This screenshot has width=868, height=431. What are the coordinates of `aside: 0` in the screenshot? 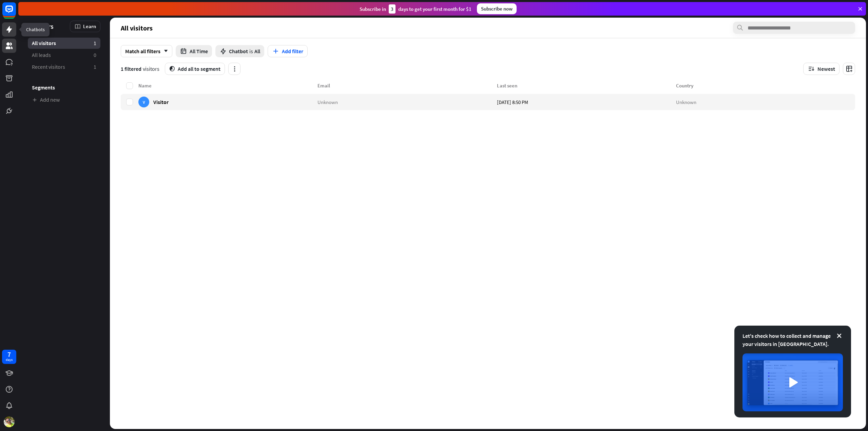 It's located at (95, 55).